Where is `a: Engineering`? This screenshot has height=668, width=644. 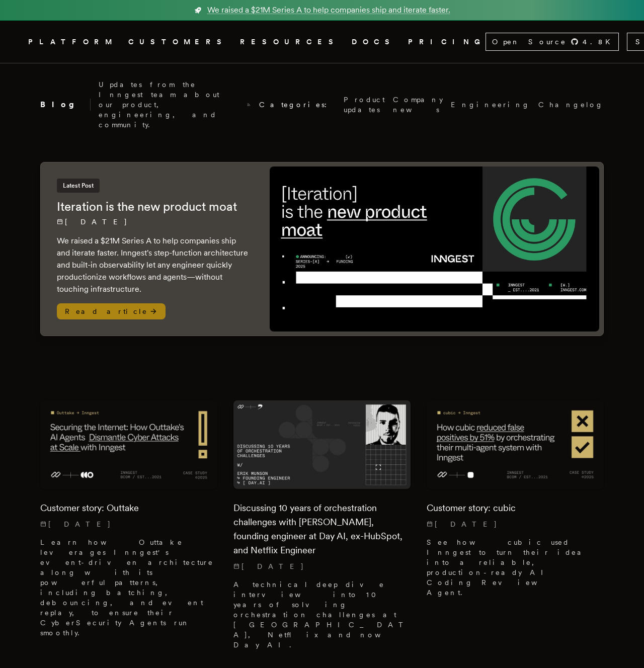 a: Engineering is located at coordinates (491, 104).